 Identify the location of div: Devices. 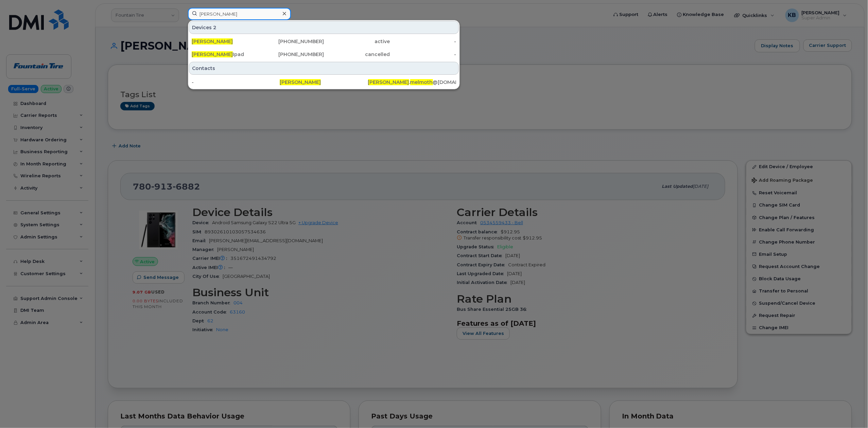
(324, 28).